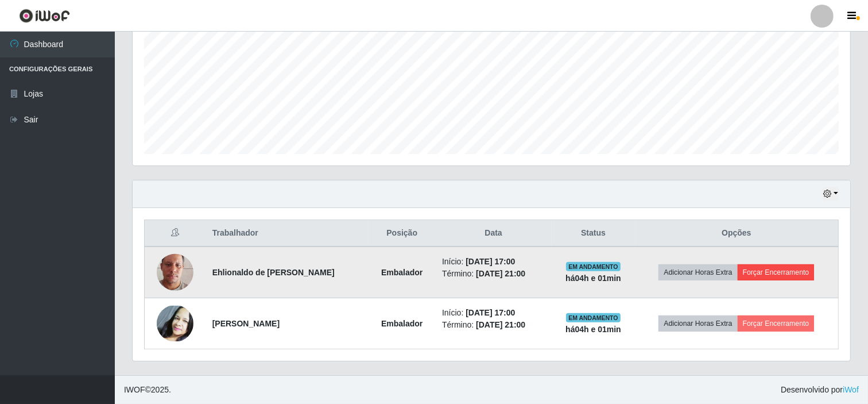  I want to click on th: Data, so click(493, 233).